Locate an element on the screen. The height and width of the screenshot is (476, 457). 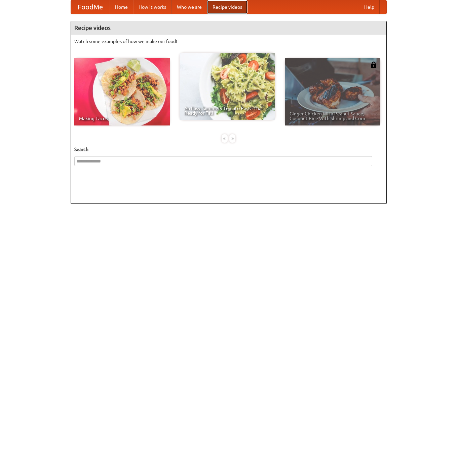
a: An Easy, Summery Tomato Pasta That's Ready for Fall is located at coordinates (227, 87).